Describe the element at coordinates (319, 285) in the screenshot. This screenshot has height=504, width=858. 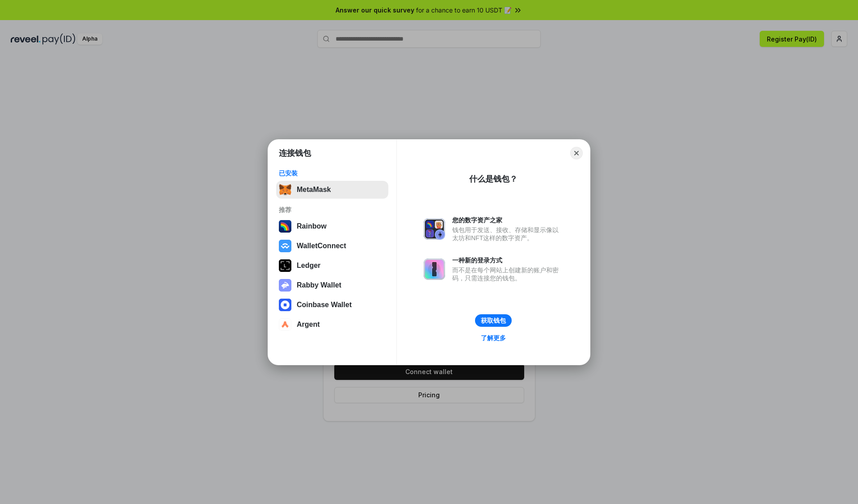
I see `div: Rabby Wallet` at that location.